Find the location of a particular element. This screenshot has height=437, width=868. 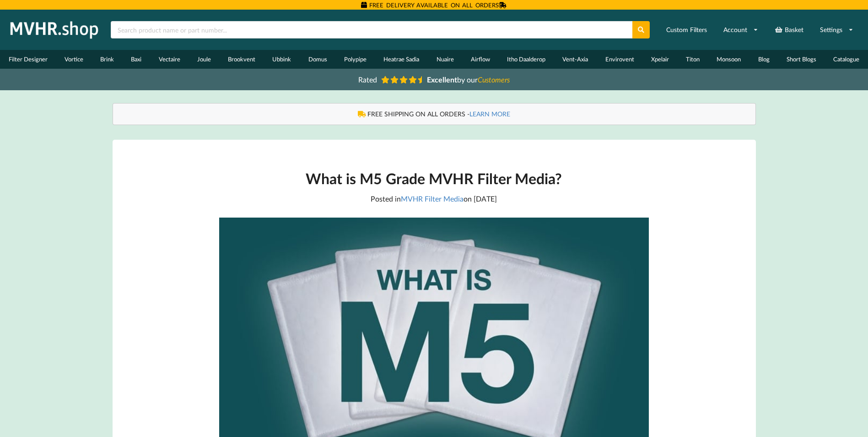

a: Nuaire is located at coordinates (445, 59).